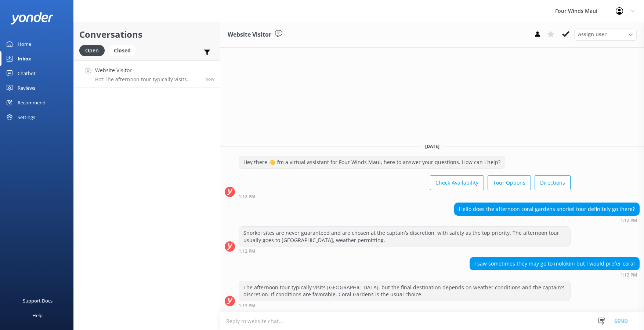 The image size is (644, 330). Describe the element at coordinates (124, 50) in the screenshot. I see `a: Closed` at that location.